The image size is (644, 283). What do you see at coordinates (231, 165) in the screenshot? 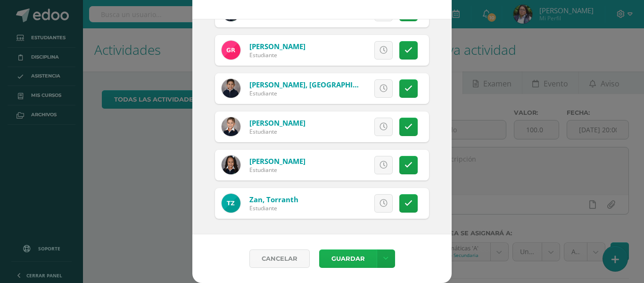
I see `img: 9a70c4edeadee3b13373262707934e4d.png` at bounding box center [231, 165].